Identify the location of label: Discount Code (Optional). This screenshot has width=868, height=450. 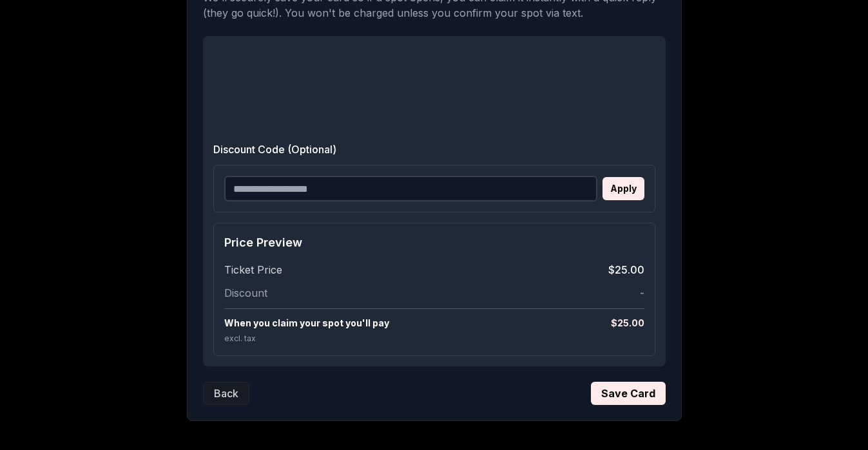
(434, 149).